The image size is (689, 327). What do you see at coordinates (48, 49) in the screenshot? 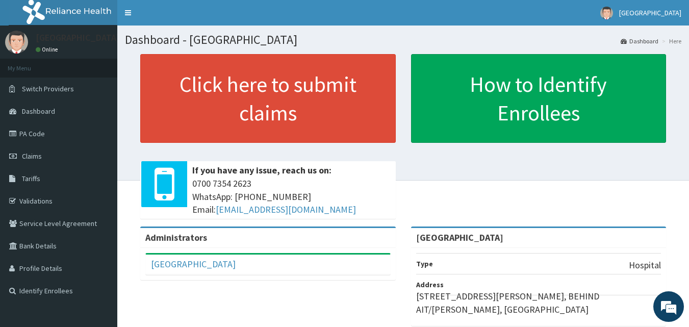
I see `a: Online` at bounding box center [48, 49].